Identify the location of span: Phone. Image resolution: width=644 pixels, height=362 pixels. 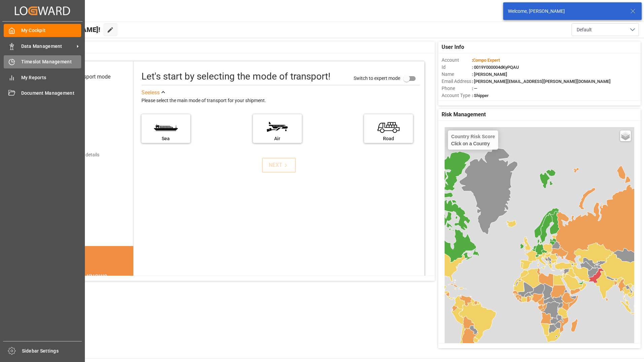
(457, 88).